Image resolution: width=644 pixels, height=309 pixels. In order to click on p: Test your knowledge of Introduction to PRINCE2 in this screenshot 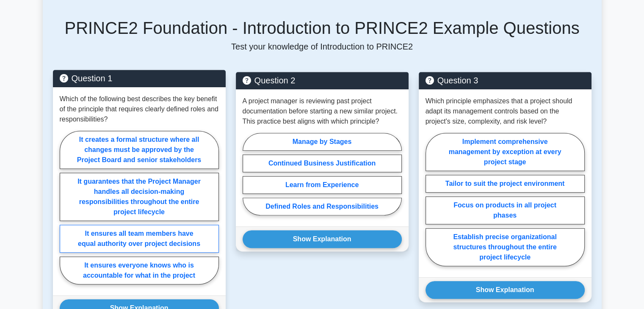, I will do `click(322, 47)`.